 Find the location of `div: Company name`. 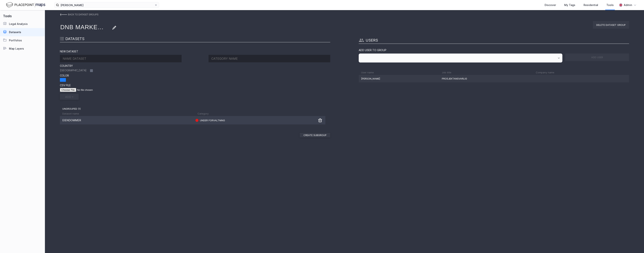

div: Company name is located at coordinates (575, 72).